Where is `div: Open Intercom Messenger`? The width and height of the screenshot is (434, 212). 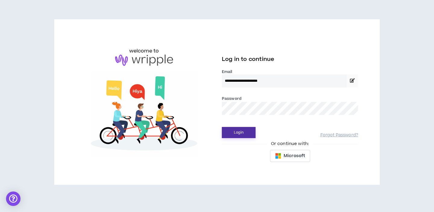
div: Open Intercom Messenger is located at coordinates (13, 199).